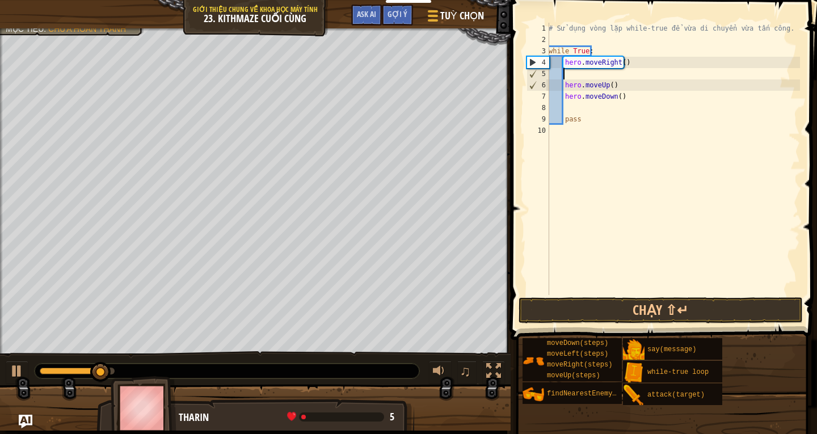  Describe the element at coordinates (17, 372) in the screenshot. I see `button: Ctrl + P: Play` at that location.